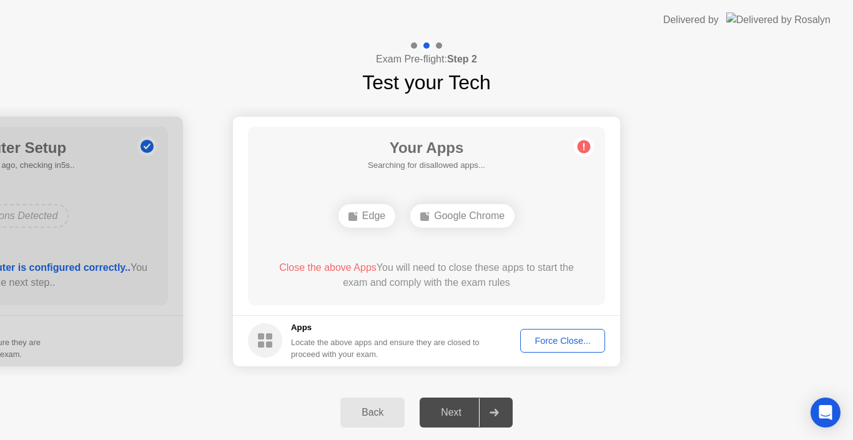 The image size is (853, 440). I want to click on h1: Test your Tech, so click(426, 82).